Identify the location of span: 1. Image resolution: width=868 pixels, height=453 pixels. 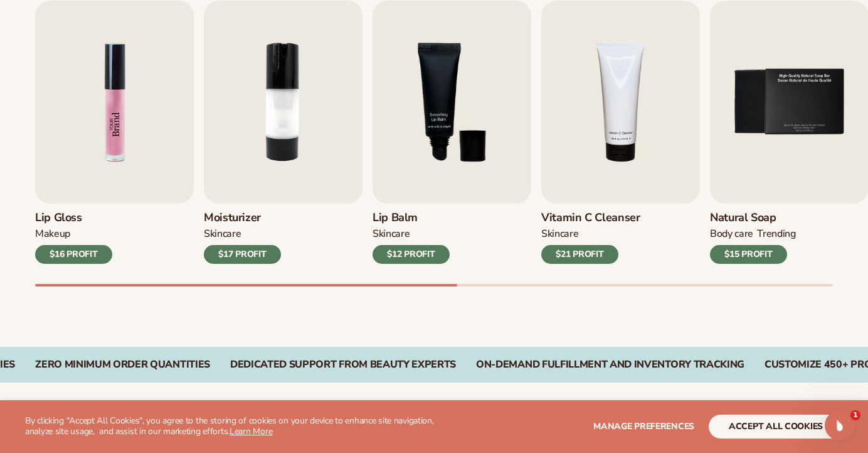
(856, 415).